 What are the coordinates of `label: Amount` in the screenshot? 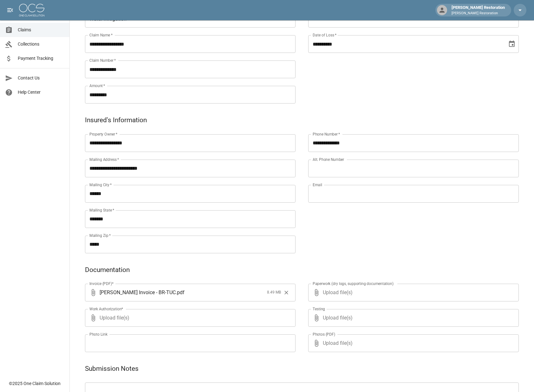 It's located at (97, 85).